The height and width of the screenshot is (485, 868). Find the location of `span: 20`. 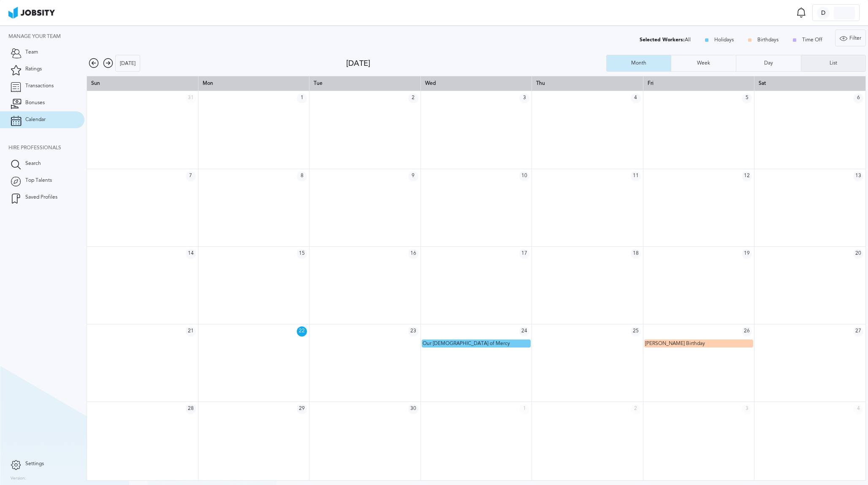

span: 20 is located at coordinates (858, 254).